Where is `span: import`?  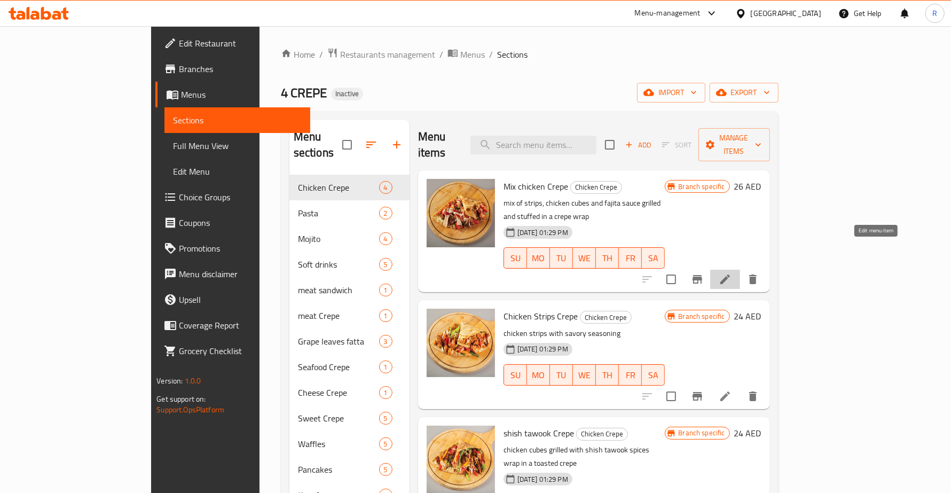 span: import is located at coordinates (671, 92).